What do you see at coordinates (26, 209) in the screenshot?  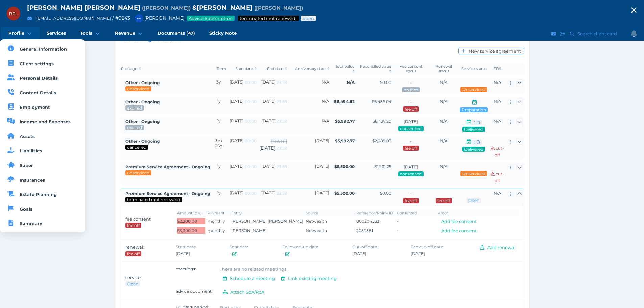 I see `span: Goals` at bounding box center [26, 209].